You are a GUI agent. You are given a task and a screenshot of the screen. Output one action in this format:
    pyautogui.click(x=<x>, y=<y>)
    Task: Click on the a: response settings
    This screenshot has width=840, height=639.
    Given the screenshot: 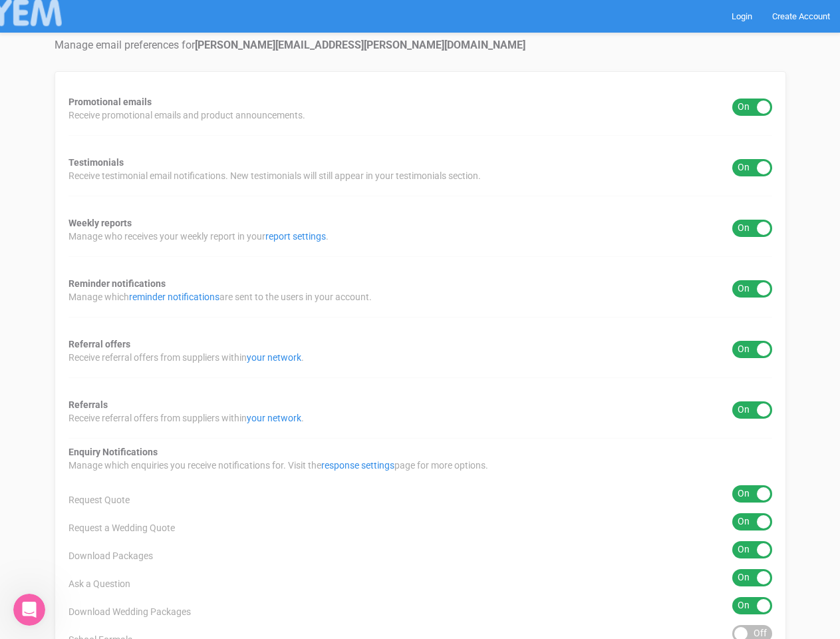 What is the action you would take?
    pyautogui.click(x=358, y=465)
    